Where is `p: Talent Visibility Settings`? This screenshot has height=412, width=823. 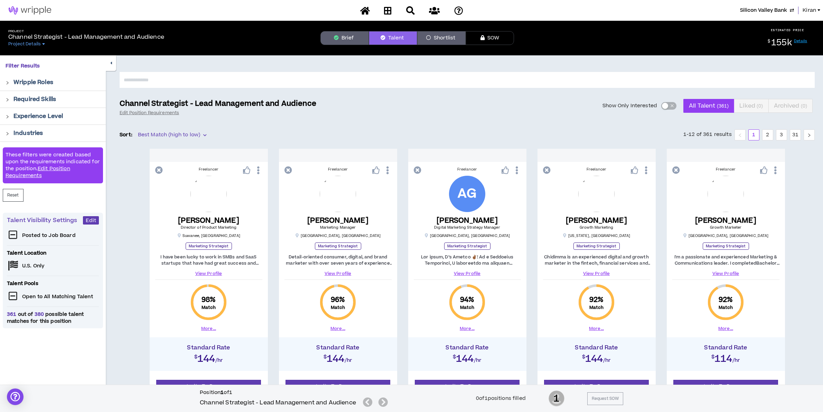 p: Talent Visibility Settings is located at coordinates (45, 220).